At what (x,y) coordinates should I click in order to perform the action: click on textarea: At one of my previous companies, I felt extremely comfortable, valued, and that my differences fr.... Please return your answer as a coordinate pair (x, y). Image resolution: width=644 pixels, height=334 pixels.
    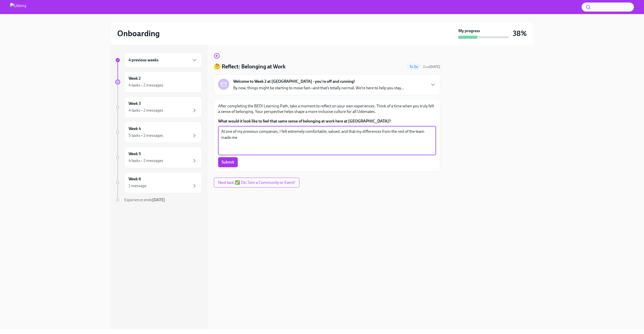
    Looking at the image, I should click on (327, 141).